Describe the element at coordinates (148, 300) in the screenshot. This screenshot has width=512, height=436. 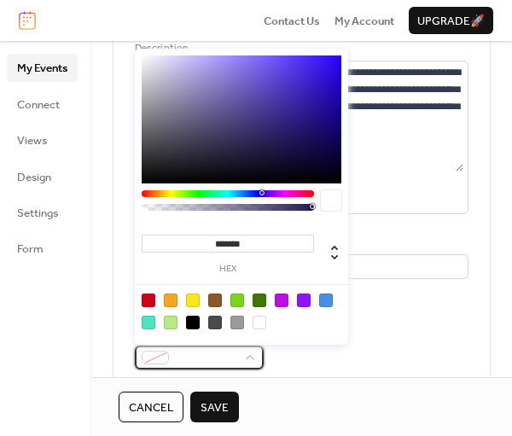
I see `div: #D0021B` at that location.